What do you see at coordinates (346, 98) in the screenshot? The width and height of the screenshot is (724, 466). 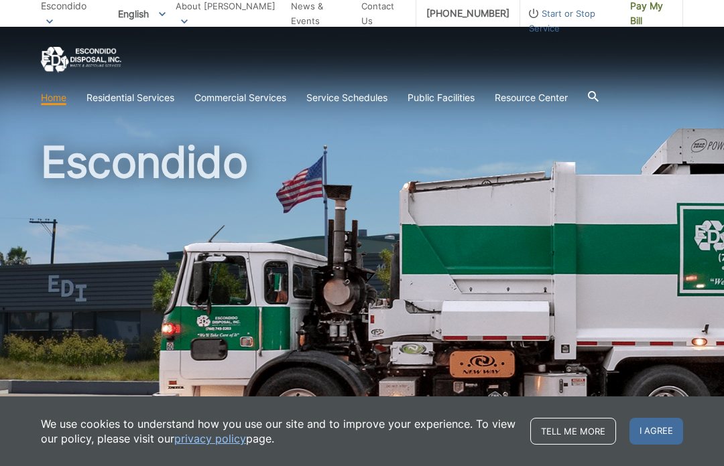 I see `a: Service Schedules` at bounding box center [346, 98].